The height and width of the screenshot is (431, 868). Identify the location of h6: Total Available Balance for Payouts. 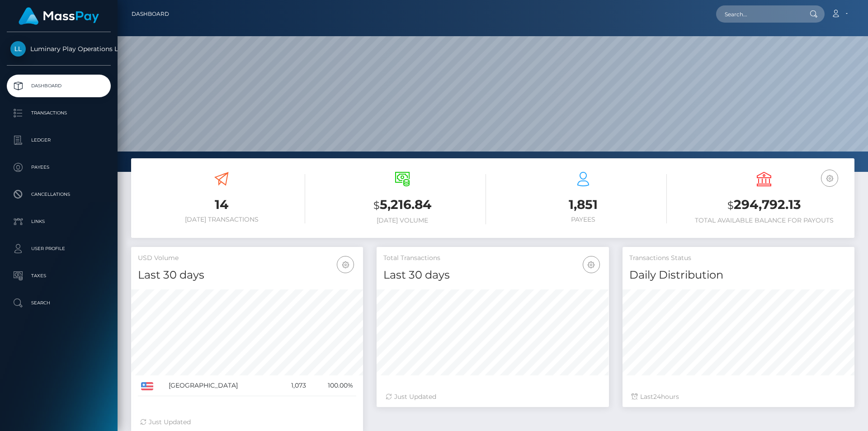
(764, 220).